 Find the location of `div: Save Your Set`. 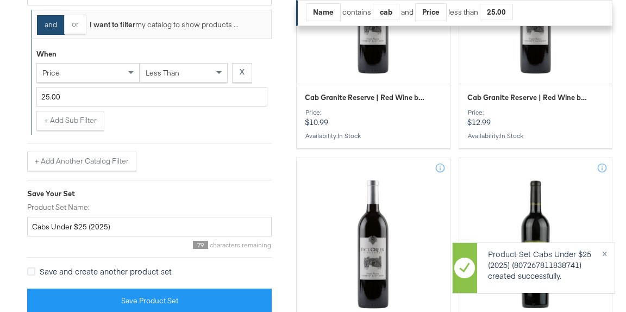

div: Save Your Set is located at coordinates (149, 193).